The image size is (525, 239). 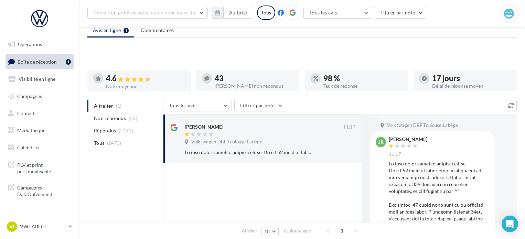 I want to click on span: jr, so click(x=381, y=142).